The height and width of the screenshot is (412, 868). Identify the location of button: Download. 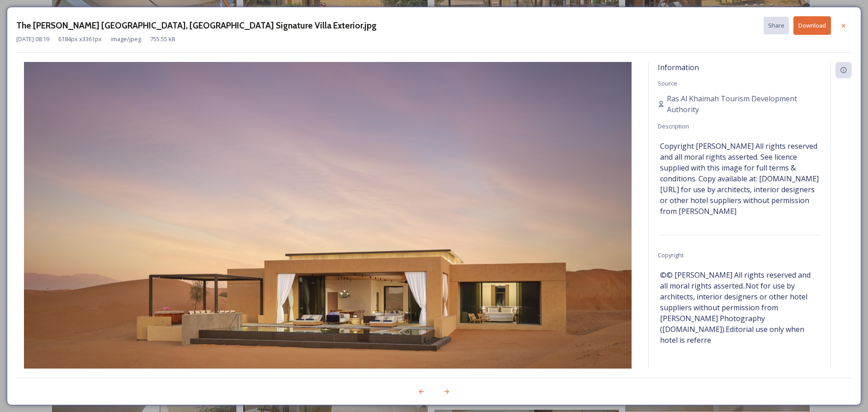
(812, 25).